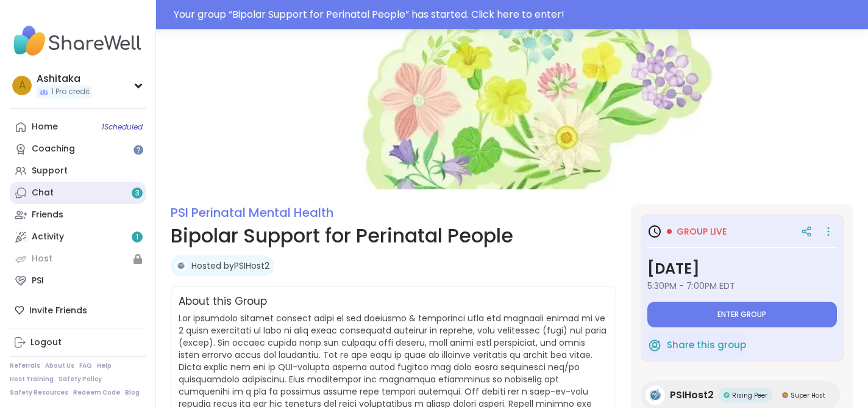 The height and width of the screenshot is (408, 868). Describe the element at coordinates (808, 395) in the screenshot. I see `span: Super Host` at that location.